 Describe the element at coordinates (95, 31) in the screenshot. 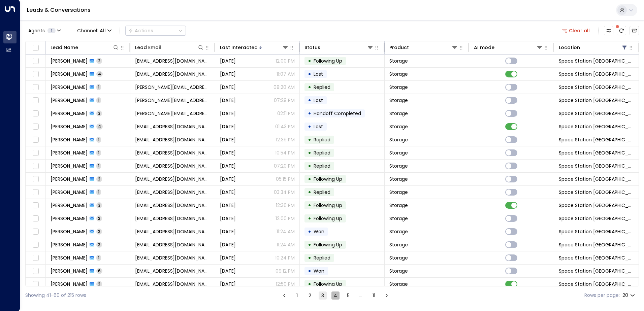

I see `button: Channel:All` at that location.